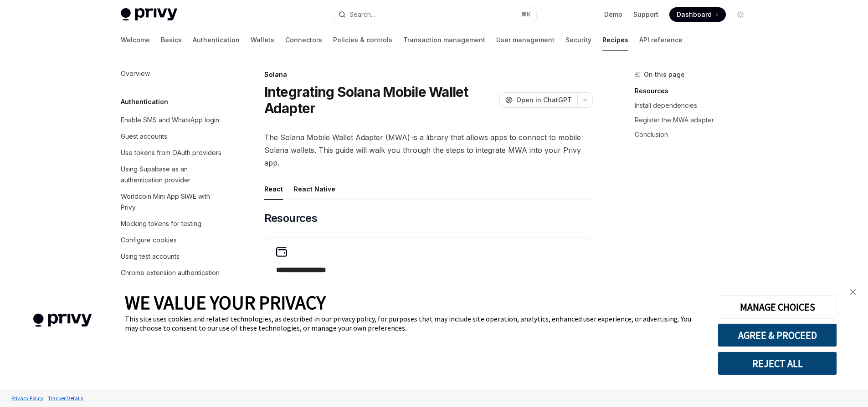 Image resolution: width=868 pixels, height=407 pixels. What do you see at coordinates (578, 40) in the screenshot?
I see `a: Security` at bounding box center [578, 40].